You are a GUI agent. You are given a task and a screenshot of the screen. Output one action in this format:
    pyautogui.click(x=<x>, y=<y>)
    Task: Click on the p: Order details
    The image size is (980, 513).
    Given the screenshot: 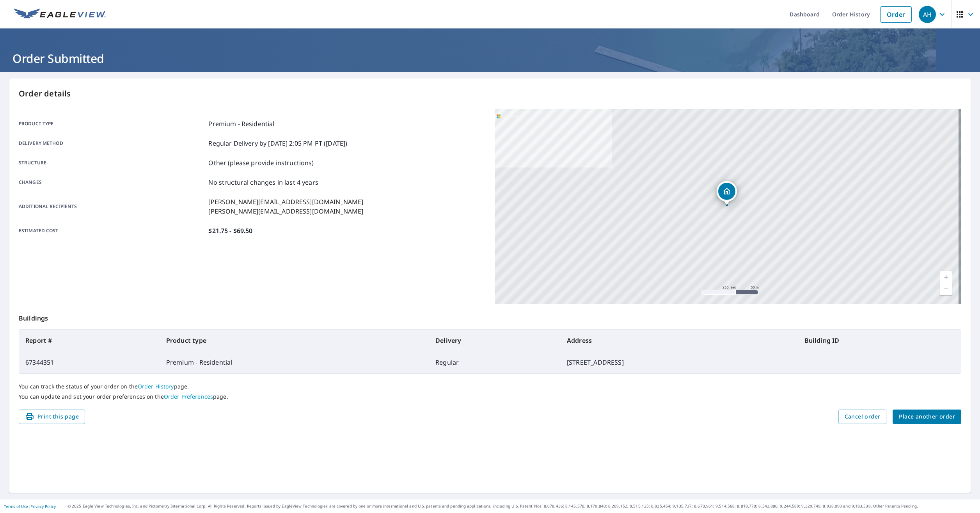 What is the action you would take?
    pyautogui.click(x=490, y=94)
    